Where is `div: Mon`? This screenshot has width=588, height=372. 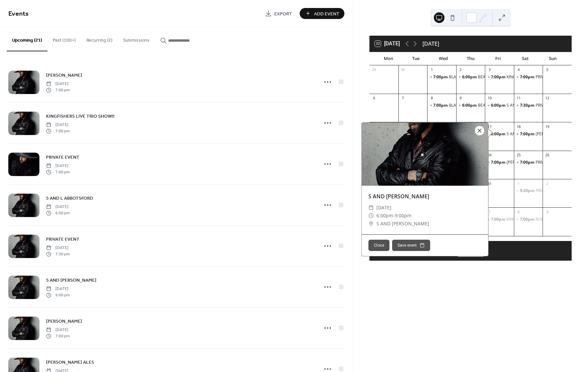
div: Mon is located at coordinates (388, 59).